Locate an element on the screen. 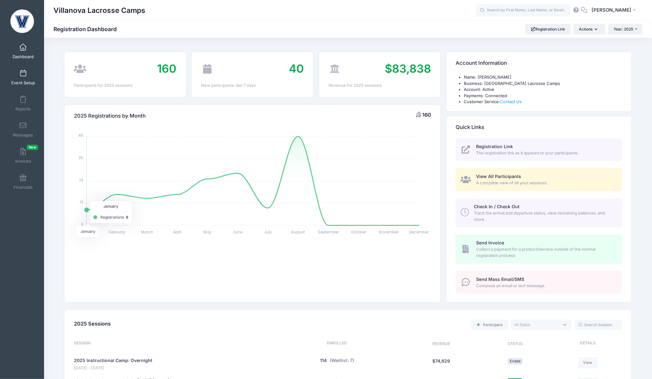 Image resolution: width=652 pixels, height=379 pixels. tspan: 12 is located at coordinates (82, 202).